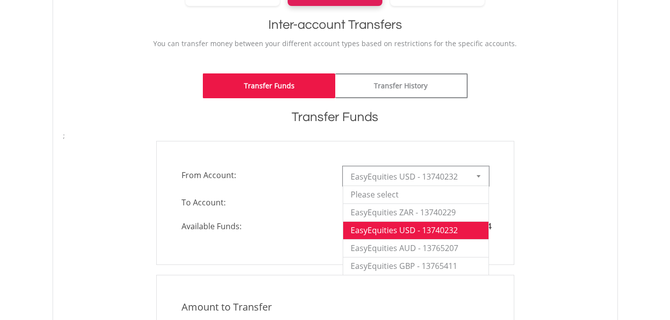 The width and height of the screenshot is (670, 320). What do you see at coordinates (254, 202) in the screenshot?
I see `span: To Account:` at bounding box center [254, 202].